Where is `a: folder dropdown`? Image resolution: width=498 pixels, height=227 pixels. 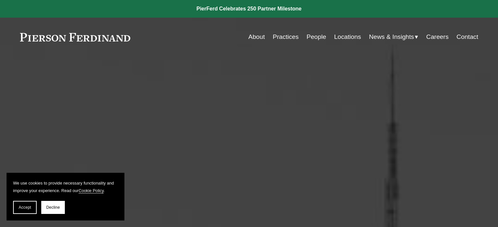
a: folder dropdown is located at coordinates (393, 37).